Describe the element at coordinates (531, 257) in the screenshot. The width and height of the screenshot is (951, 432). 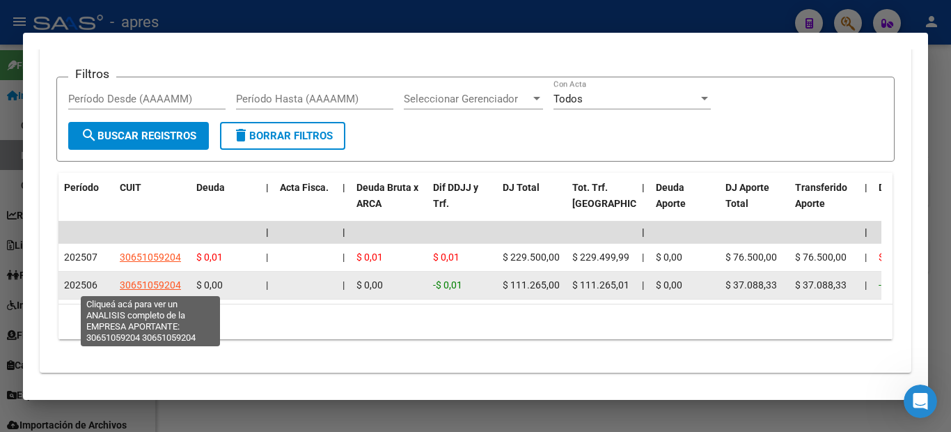
I see `span: $ 229.500,00` at that location.